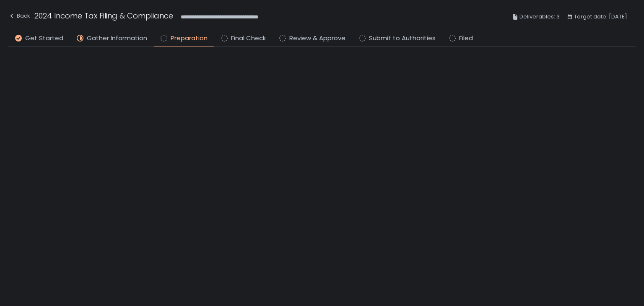 The height and width of the screenshot is (306, 644). What do you see at coordinates (540, 17) in the screenshot?
I see `span: Deliverables: 3` at bounding box center [540, 17].